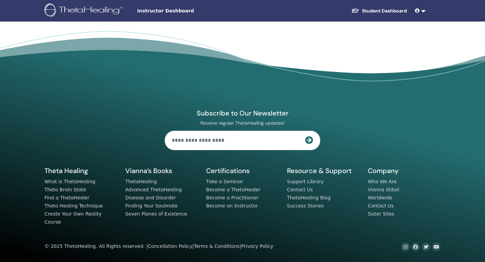 The width and height of the screenshot is (485, 262). Describe the element at coordinates (232, 206) in the screenshot. I see `a: Become an Instructor` at that location.